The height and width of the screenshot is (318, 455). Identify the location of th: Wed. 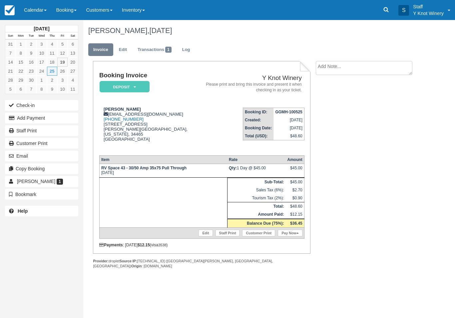
(41, 36).